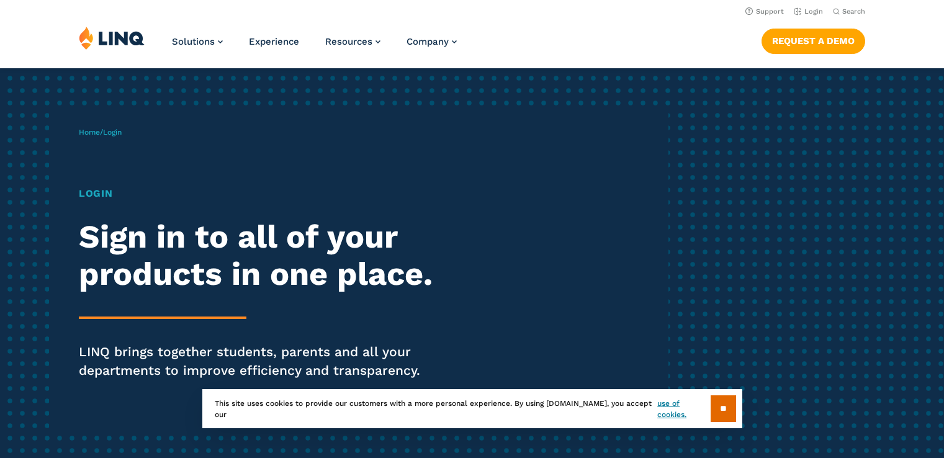 The height and width of the screenshot is (458, 944). Describe the element at coordinates (261, 256) in the screenshot. I see `h2: Sign in to all of your products in one place.` at that location.